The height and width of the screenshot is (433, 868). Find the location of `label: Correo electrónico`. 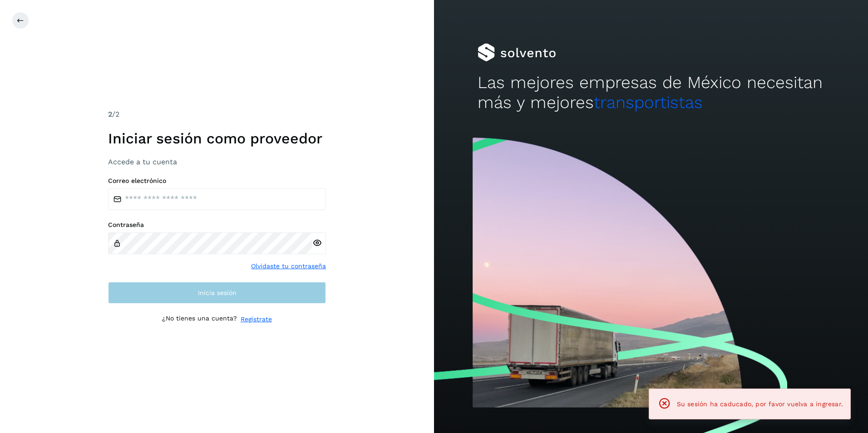

label: Correo electrónico is located at coordinates (217, 181).